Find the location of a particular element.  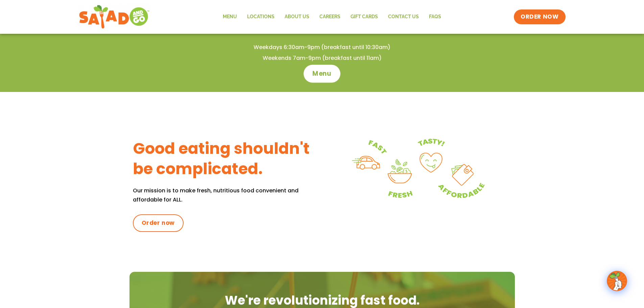

a: About Us is located at coordinates (297, 17).